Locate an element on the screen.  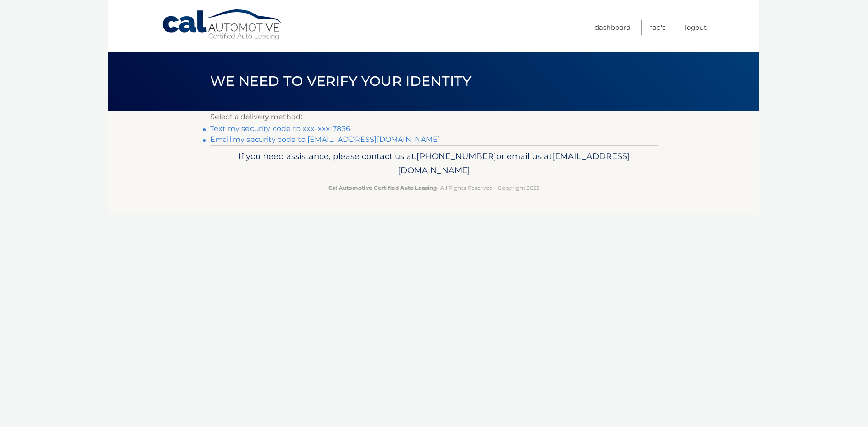
p: - All Rights Reserved - Copyright 2025 is located at coordinates (434, 187).